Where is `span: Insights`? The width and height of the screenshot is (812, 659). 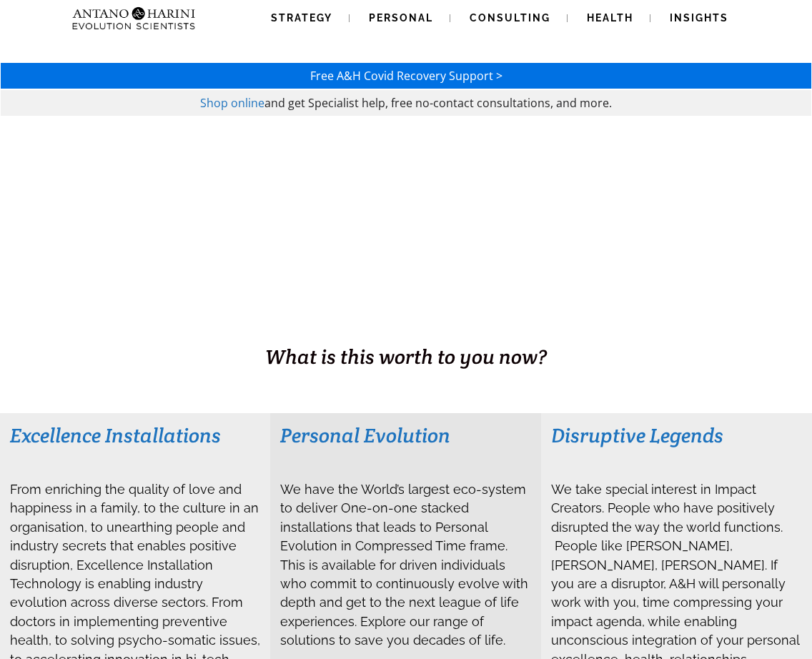
span: Insights is located at coordinates (699, 18).